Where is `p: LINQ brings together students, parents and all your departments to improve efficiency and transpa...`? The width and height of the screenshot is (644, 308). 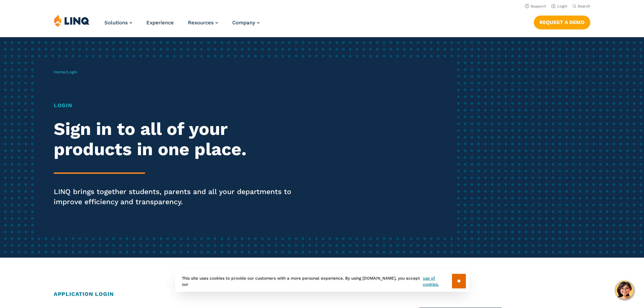
p: LINQ brings together students, parents and all your departments to improve efficiency and transpa... is located at coordinates (178, 197).